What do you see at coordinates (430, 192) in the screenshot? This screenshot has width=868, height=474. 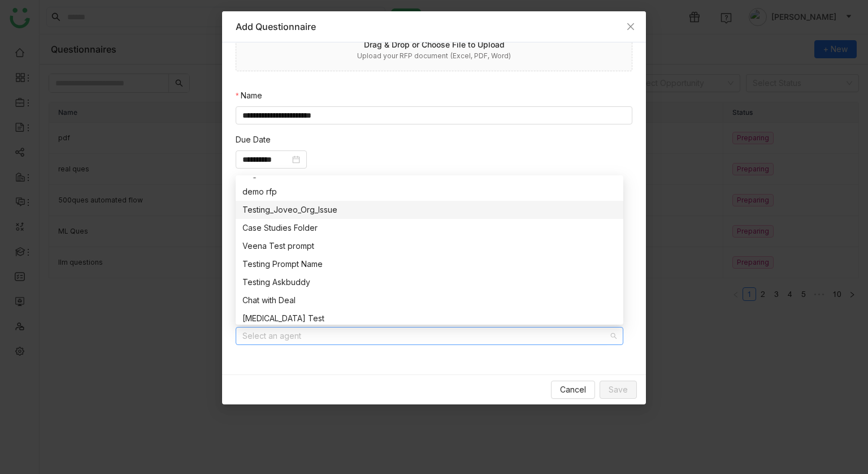 I see `nz-option-item: demo rfp` at bounding box center [430, 192].